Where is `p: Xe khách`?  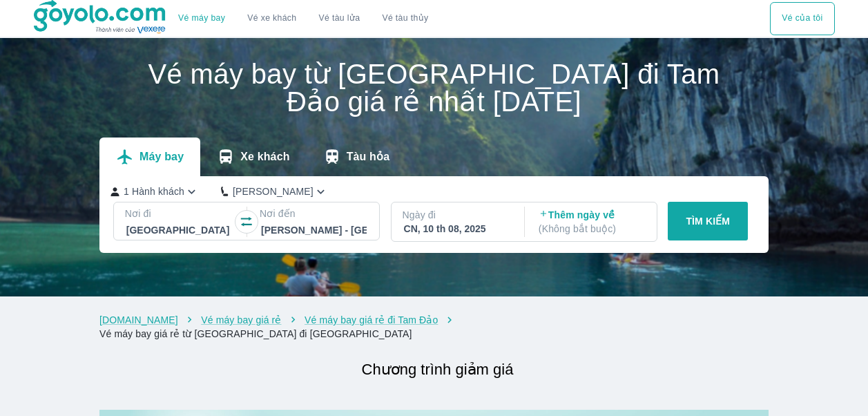
p: Xe khách is located at coordinates (264, 157).